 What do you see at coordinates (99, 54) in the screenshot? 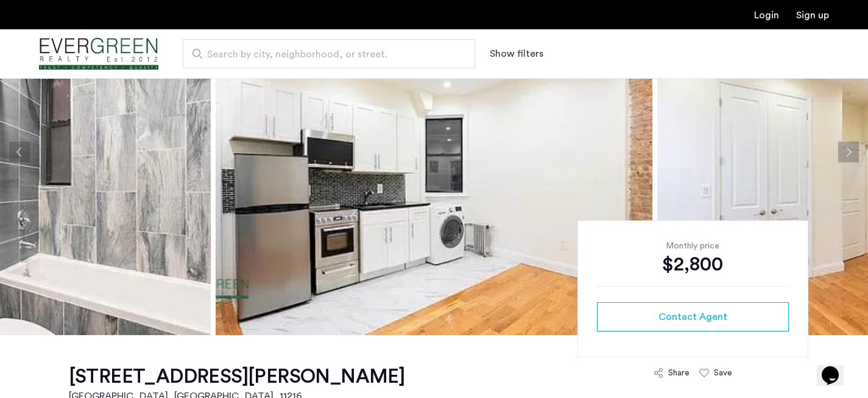
I see `a: Cazamio Logo` at bounding box center [99, 54].